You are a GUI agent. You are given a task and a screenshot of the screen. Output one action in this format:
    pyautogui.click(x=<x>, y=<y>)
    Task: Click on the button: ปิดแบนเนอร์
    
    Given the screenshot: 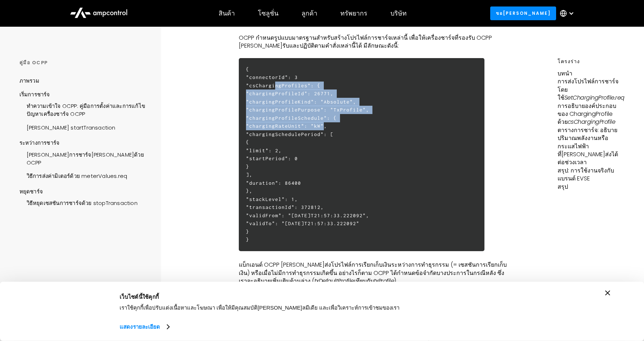 What is the action you would take?
    pyautogui.click(x=608, y=293)
    